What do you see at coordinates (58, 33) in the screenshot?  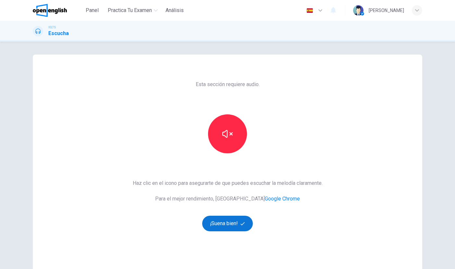 I see `h1: Escucha` at bounding box center [58, 33].